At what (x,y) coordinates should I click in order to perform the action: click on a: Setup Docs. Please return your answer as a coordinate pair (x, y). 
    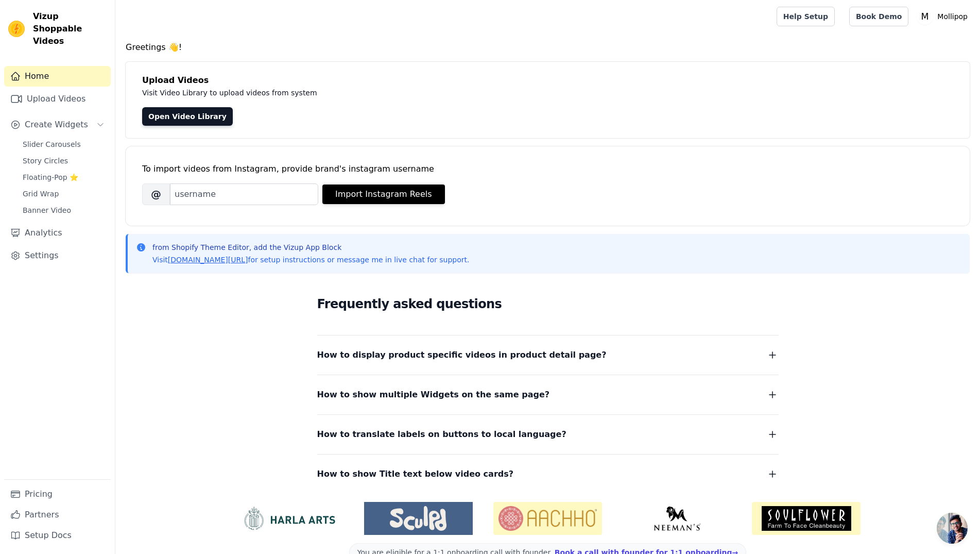
    Looking at the image, I should click on (58, 536).